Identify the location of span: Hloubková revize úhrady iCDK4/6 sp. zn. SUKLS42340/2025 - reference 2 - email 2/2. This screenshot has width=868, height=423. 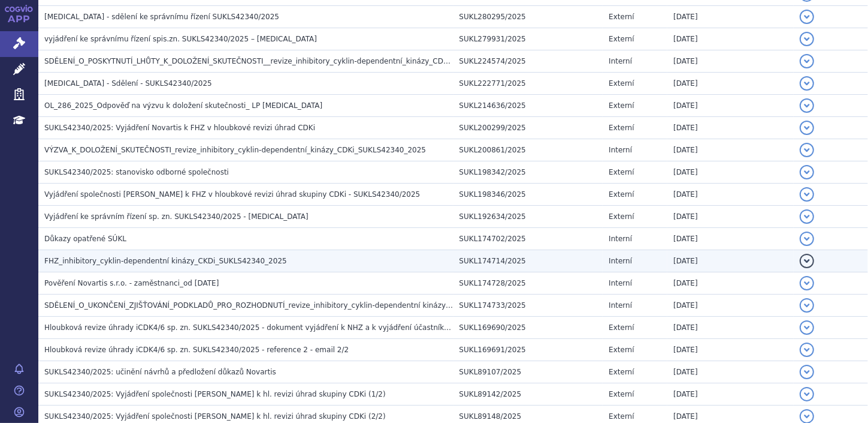
(196, 350).